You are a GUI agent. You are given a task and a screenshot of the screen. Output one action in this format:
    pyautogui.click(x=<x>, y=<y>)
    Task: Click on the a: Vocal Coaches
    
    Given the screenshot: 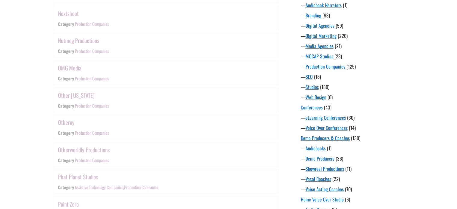 What is the action you would take?
    pyautogui.click(x=318, y=179)
    